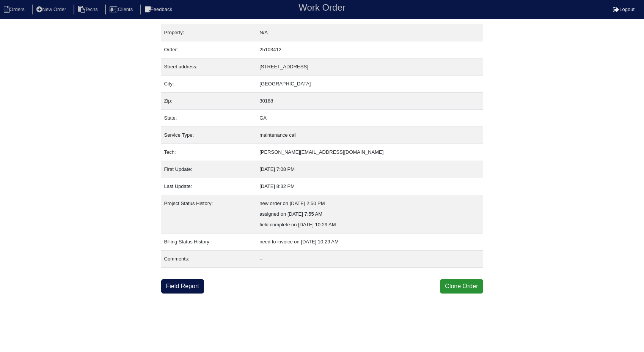 The width and height of the screenshot is (644, 352). What do you see at coordinates (209, 32) in the screenshot?
I see `td: Property:` at bounding box center [209, 32].